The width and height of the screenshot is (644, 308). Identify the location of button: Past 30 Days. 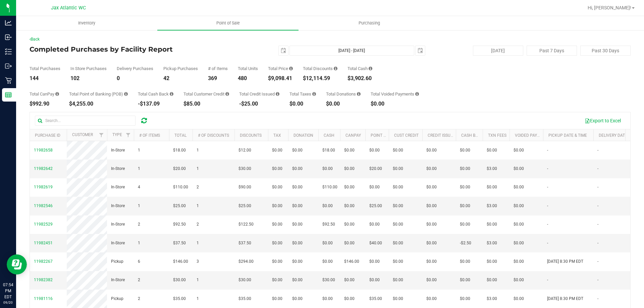
(605, 51).